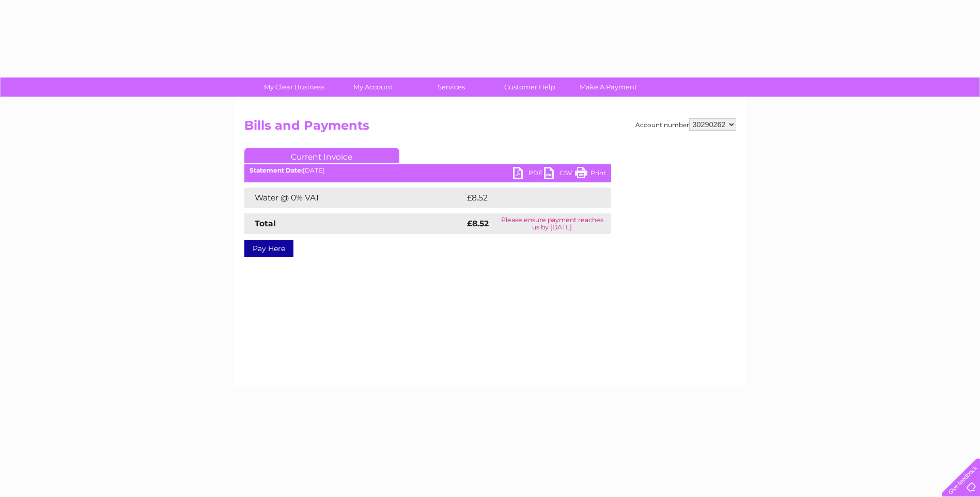 The height and width of the screenshot is (497, 980). Describe the element at coordinates (591, 174) in the screenshot. I see `a: Print` at that location.